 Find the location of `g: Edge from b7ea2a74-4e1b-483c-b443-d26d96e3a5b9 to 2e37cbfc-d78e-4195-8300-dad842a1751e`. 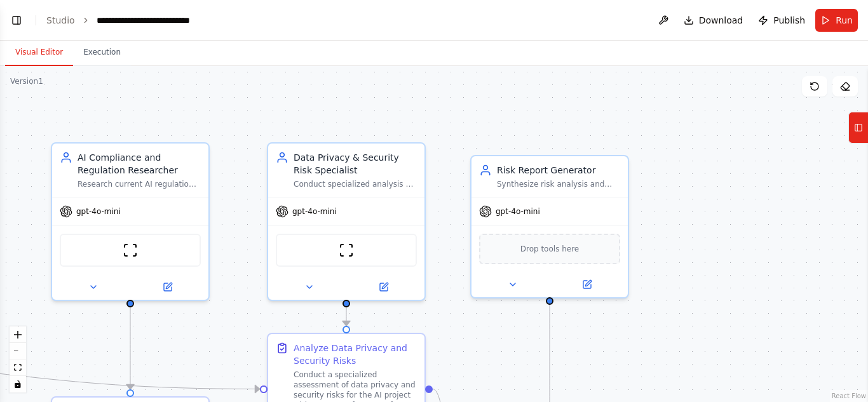

g: Edge from b7ea2a74-4e1b-483c-b443-d26d96e3a5b9 to 2e37cbfc-d78e-4195-8300-dad842a1751e is located at coordinates (130, 348).